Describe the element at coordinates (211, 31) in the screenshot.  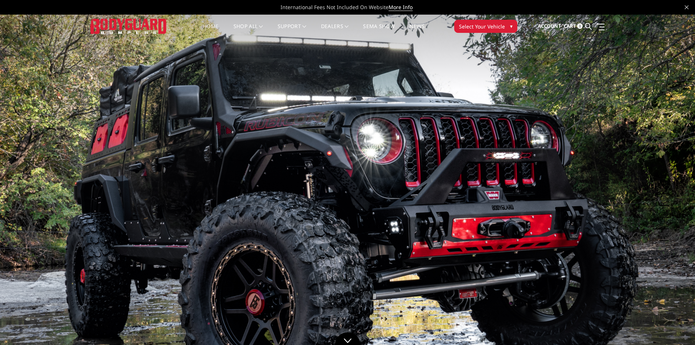
I see `a: Home` at that location.